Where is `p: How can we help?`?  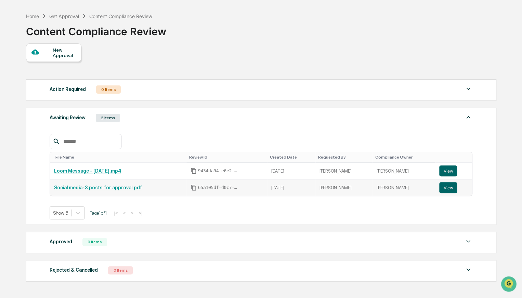 p: How can we help? is located at coordinates (66, 19).